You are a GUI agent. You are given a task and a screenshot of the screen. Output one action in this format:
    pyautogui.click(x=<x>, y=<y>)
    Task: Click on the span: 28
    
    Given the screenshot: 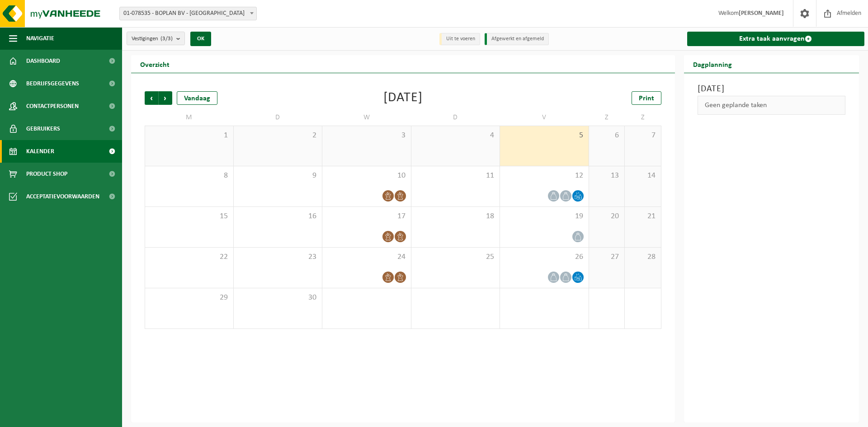 What is the action you would take?
    pyautogui.click(x=643, y=258)
    